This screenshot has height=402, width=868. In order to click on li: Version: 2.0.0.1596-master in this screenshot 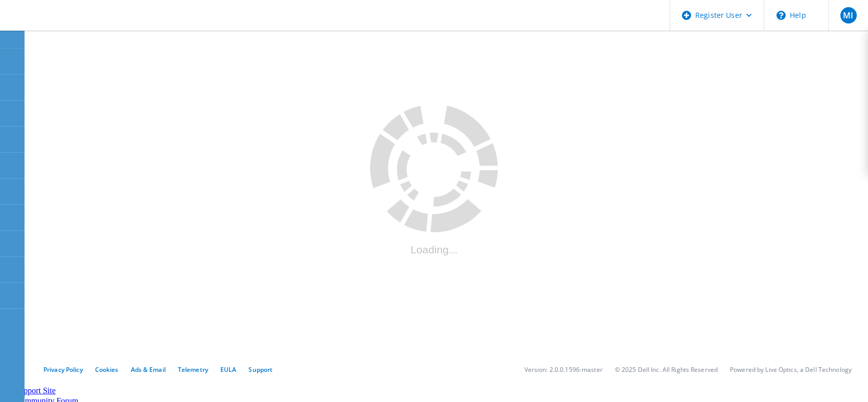, I will do `click(563, 369)`.